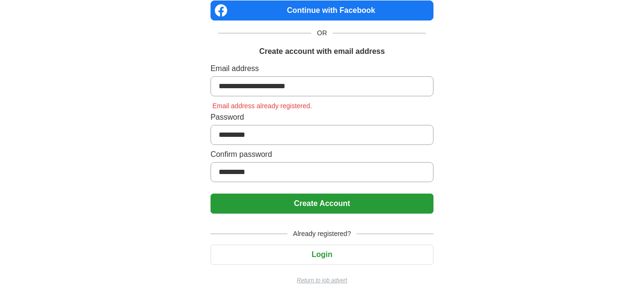 The image size is (644, 298). I want to click on p: Return to job advert, so click(322, 280).